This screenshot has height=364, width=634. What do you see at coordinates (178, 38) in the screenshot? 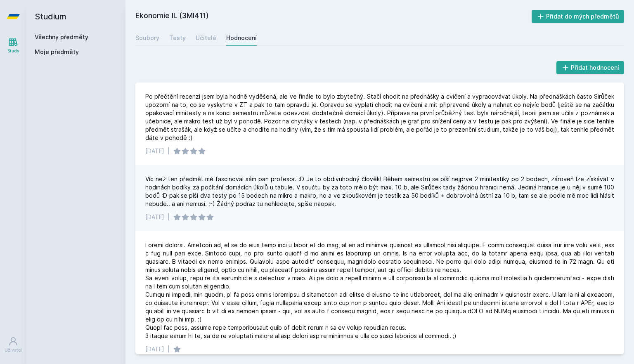
I see `div: Testy` at bounding box center [178, 38].